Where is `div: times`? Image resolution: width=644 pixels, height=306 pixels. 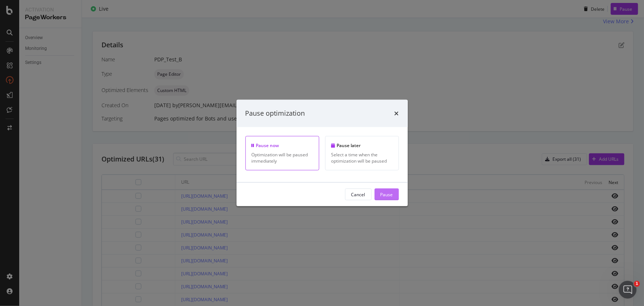 div: times is located at coordinates (397, 114).